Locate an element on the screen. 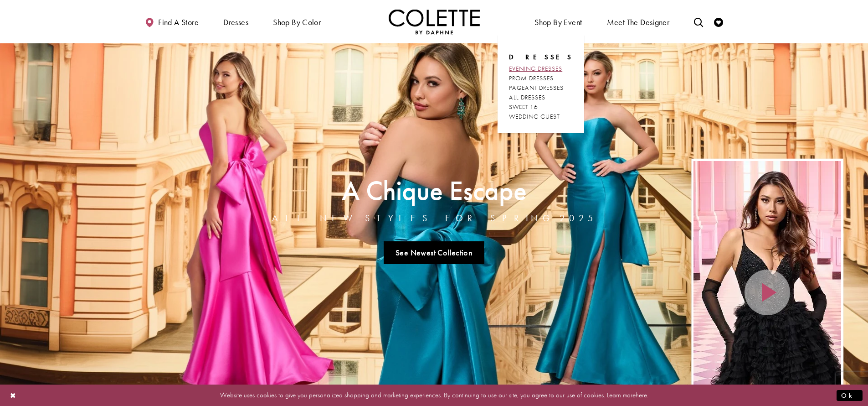  a: Find a store is located at coordinates (172, 21).